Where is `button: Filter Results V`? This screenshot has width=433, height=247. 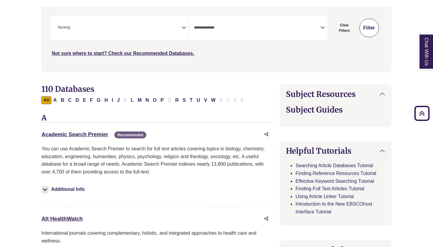 button: Filter Results V is located at coordinates (205, 100).